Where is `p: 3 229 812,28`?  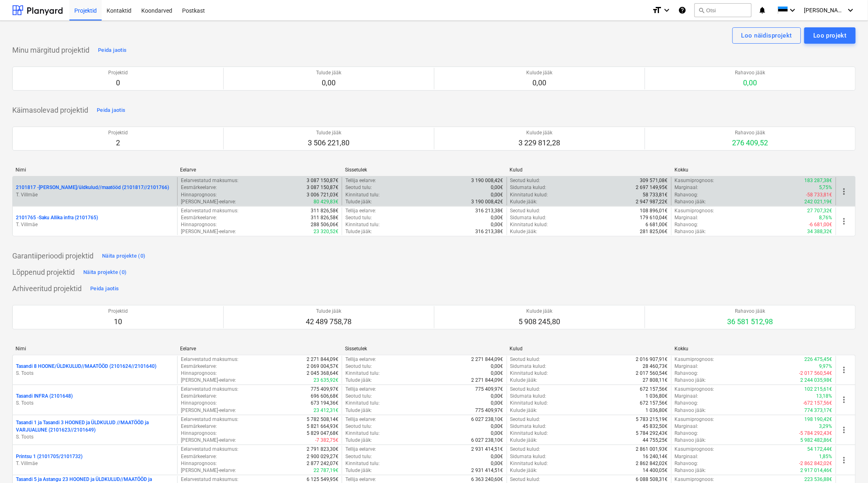
p: 3 229 812,28 is located at coordinates (540, 143).